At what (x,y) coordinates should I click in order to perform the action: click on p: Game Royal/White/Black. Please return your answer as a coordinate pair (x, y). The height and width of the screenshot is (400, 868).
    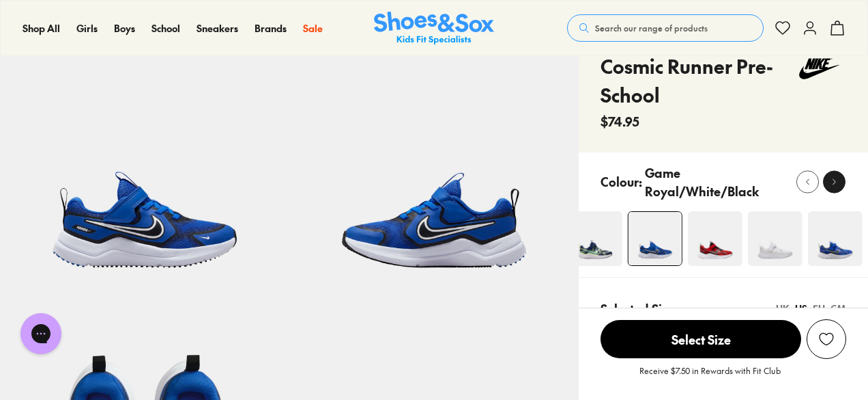
    Looking at the image, I should click on (715, 182).